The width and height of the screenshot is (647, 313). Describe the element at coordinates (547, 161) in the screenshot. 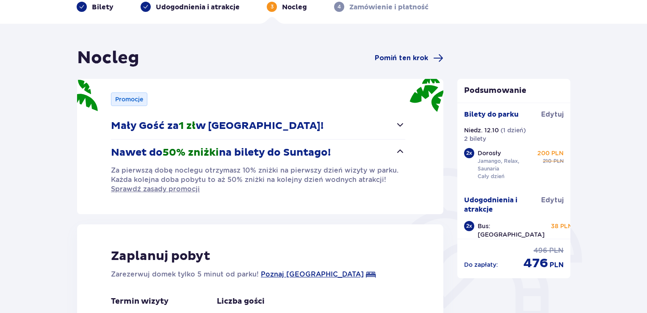

I see `span: 210` at that location.